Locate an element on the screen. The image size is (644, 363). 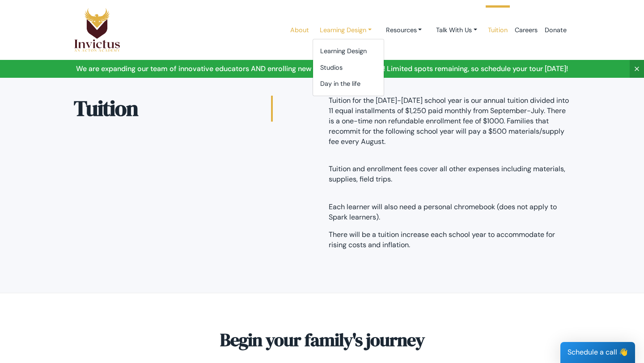
p: Tuition and enrollment fees cover all other expenses including materials, supplies, field trips. is located at coordinates (449, 174).